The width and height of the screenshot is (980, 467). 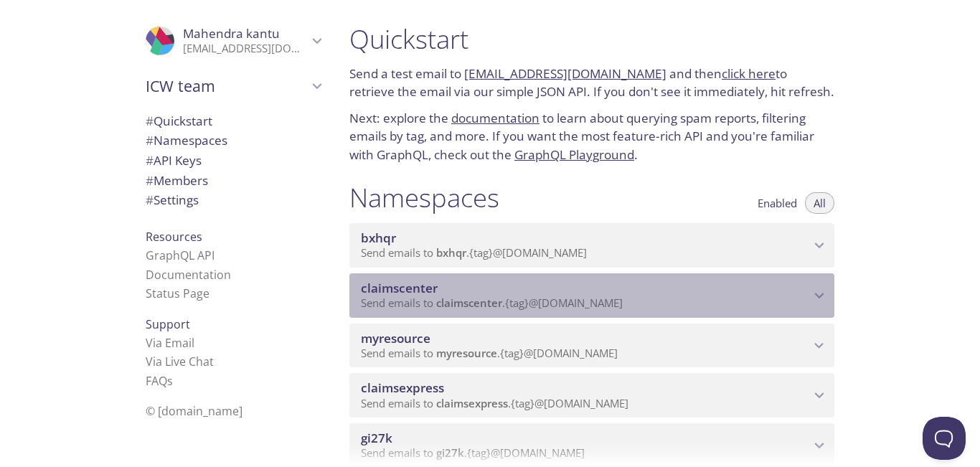 What do you see at coordinates (424, 197) in the screenshot?
I see `h1: Namespaces` at bounding box center [424, 197].